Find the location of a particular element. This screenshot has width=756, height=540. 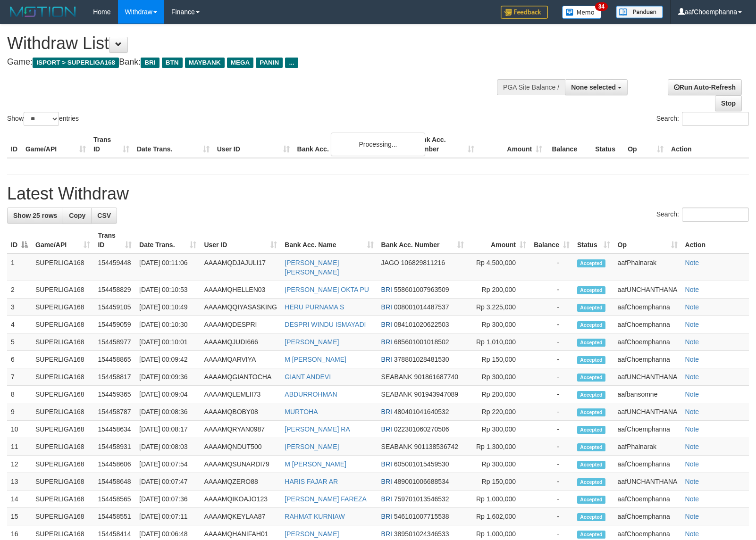

th: User ID is located at coordinates (254, 144).